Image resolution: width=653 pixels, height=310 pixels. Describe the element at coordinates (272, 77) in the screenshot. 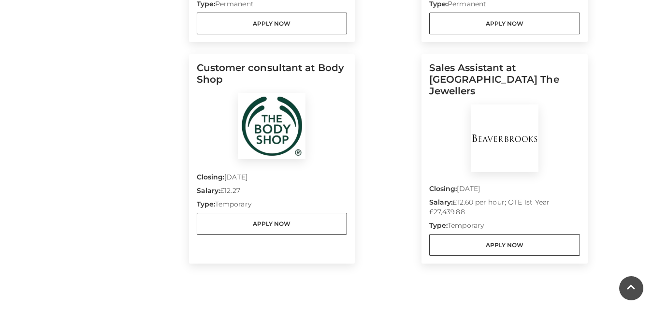

I see `h5: Customer consultant at Body Shop` at that location.